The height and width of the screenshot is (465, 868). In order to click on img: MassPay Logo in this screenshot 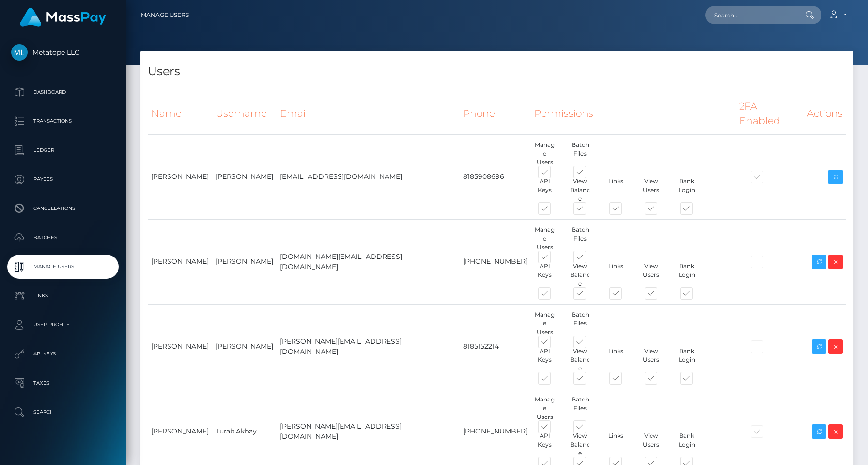, I will do `click(63, 17)`.